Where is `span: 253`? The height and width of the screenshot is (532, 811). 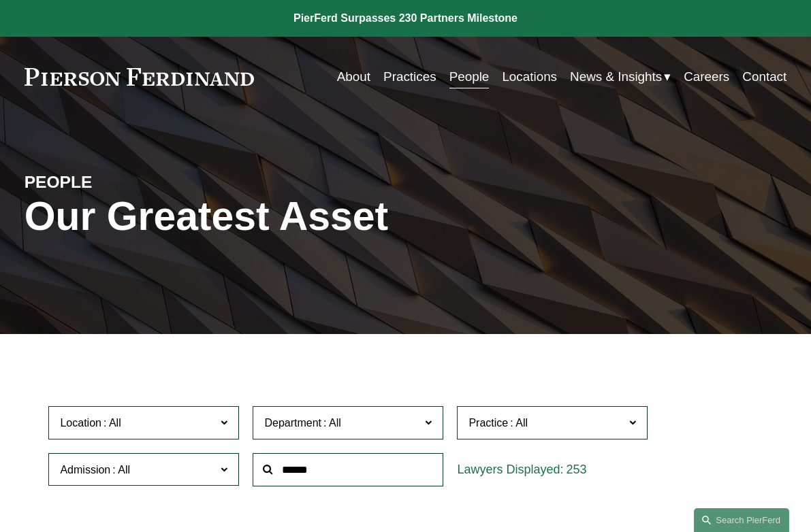 span: 253 is located at coordinates (577, 469).